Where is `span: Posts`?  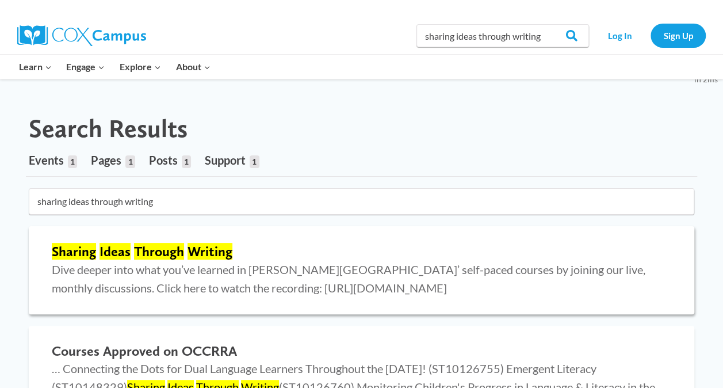
span: Posts is located at coordinates (163, 160).